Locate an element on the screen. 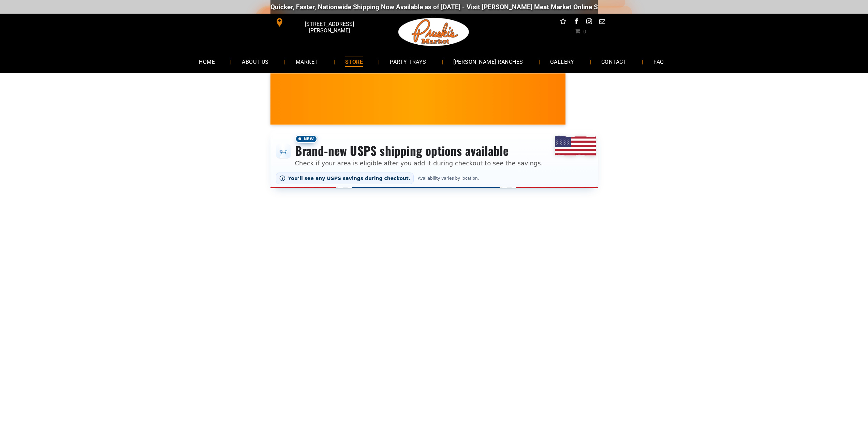  a: ABOUT US is located at coordinates (255, 61).